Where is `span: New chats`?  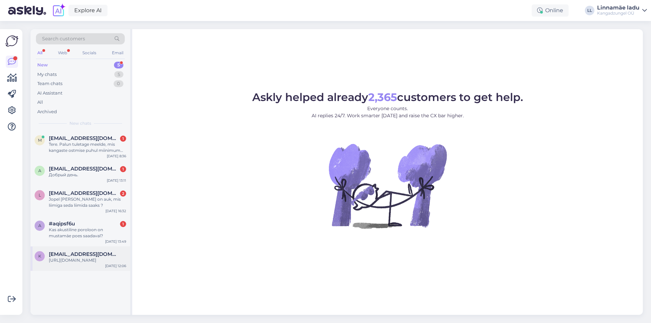
span: New chats is located at coordinates (80, 123).